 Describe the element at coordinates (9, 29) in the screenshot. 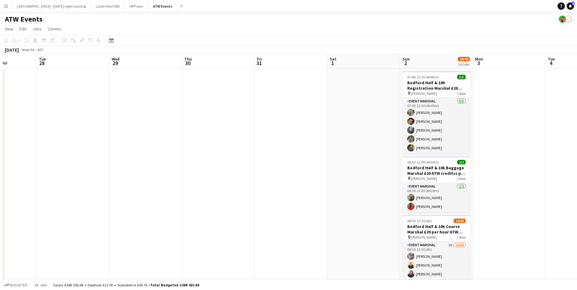

I see `a: View` at that location.